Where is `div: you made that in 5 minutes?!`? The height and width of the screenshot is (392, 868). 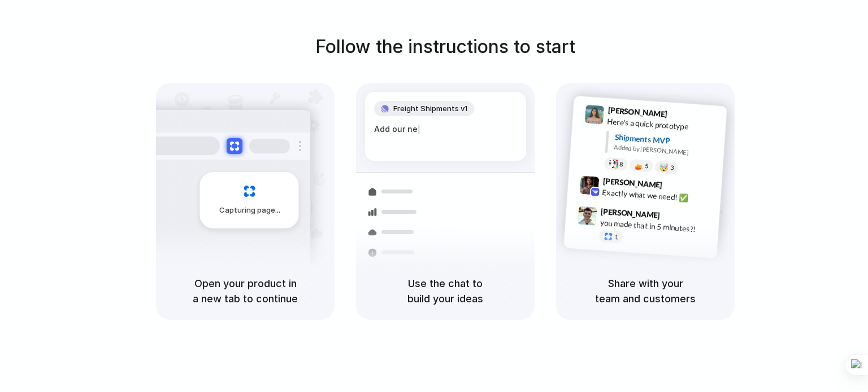 div: you made that in 5 minutes?! is located at coordinates (656, 227).